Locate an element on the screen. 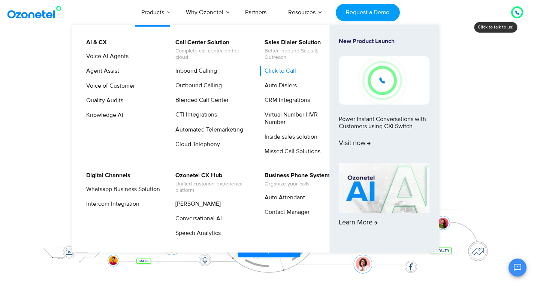 The height and width of the screenshot is (284, 534). a: Voice of Customer is located at coordinates (109, 86).